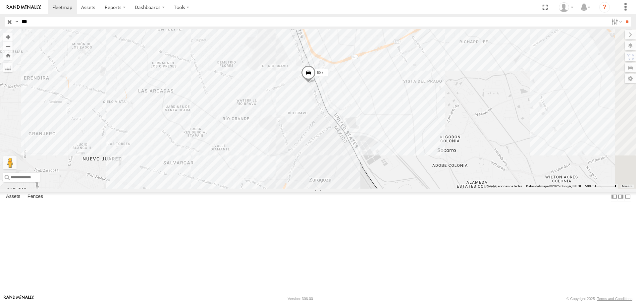 Image resolution: width=636 pixels, height=302 pixels. Describe the element at coordinates (8, 68) in the screenshot. I see `label: Measure` at that location.